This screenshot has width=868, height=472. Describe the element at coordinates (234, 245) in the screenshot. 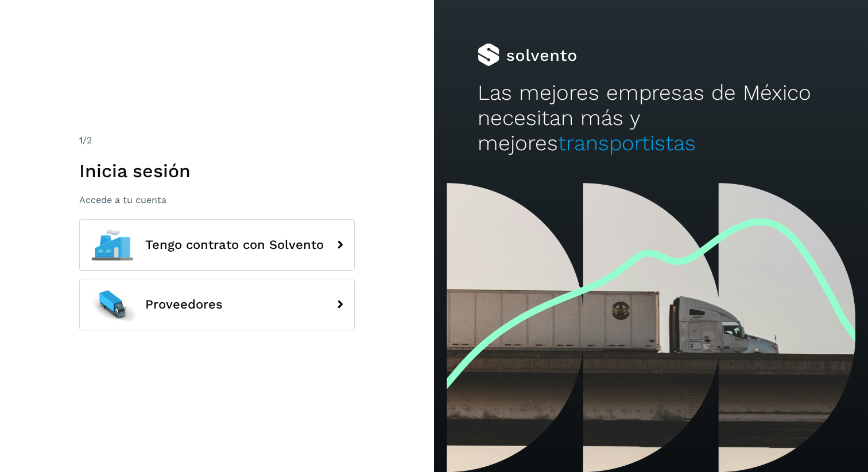

I see `span: Tengo contrato con Solvento` at that location.